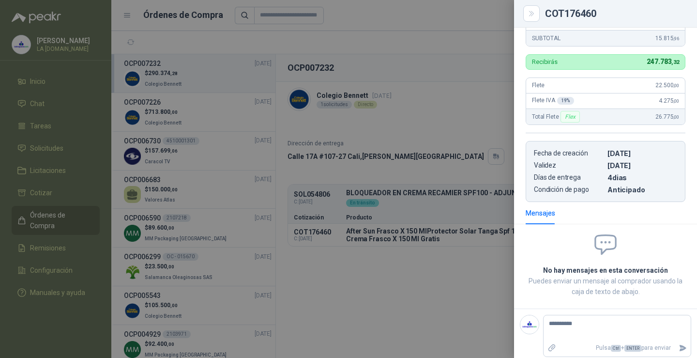 This screenshot has width=697, height=358. Describe the element at coordinates (569, 189) in the screenshot. I see `p: Condición de pago` at that location.